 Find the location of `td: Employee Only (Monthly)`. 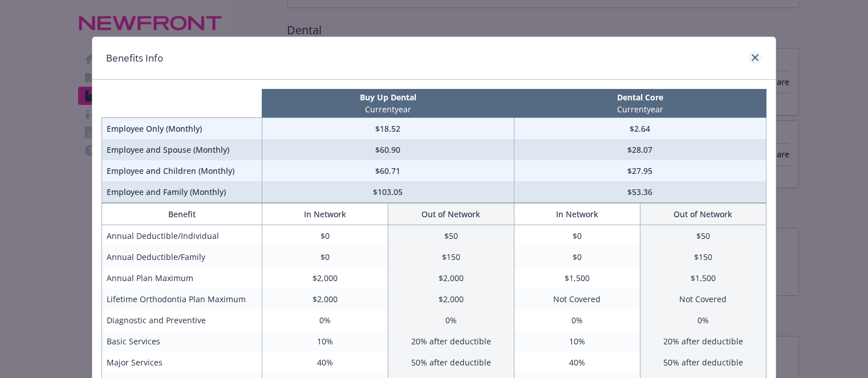

td: Employee Only (Monthly) is located at coordinates (182, 129).